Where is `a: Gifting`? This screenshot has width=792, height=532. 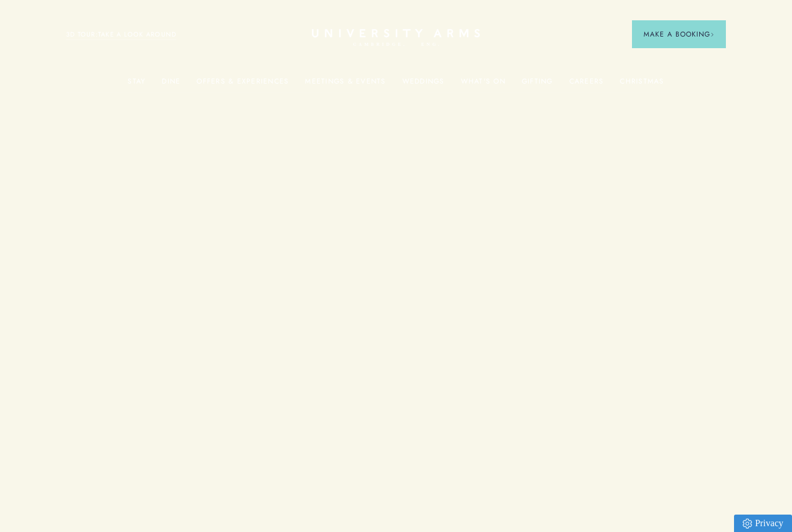
a: Gifting is located at coordinates (538, 85).